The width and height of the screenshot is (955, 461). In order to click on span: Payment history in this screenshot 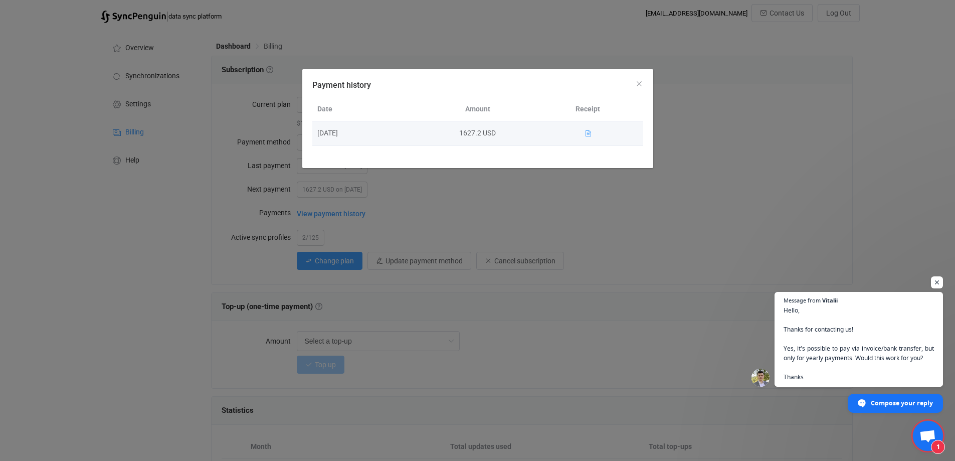, I will do `click(341, 85)`.